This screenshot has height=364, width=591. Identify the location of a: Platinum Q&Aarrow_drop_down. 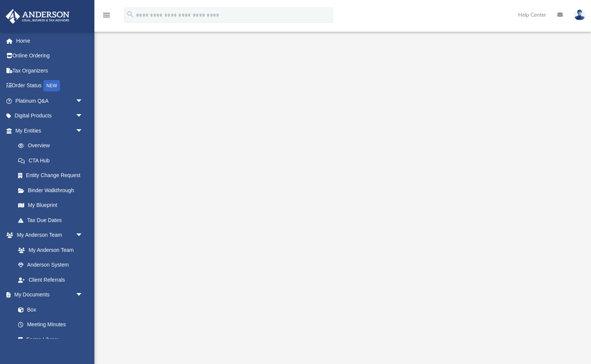
(50, 101).